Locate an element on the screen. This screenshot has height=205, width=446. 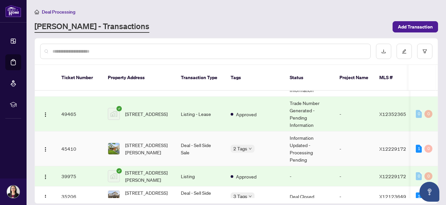
th: Property Address is located at coordinates (139, 78).